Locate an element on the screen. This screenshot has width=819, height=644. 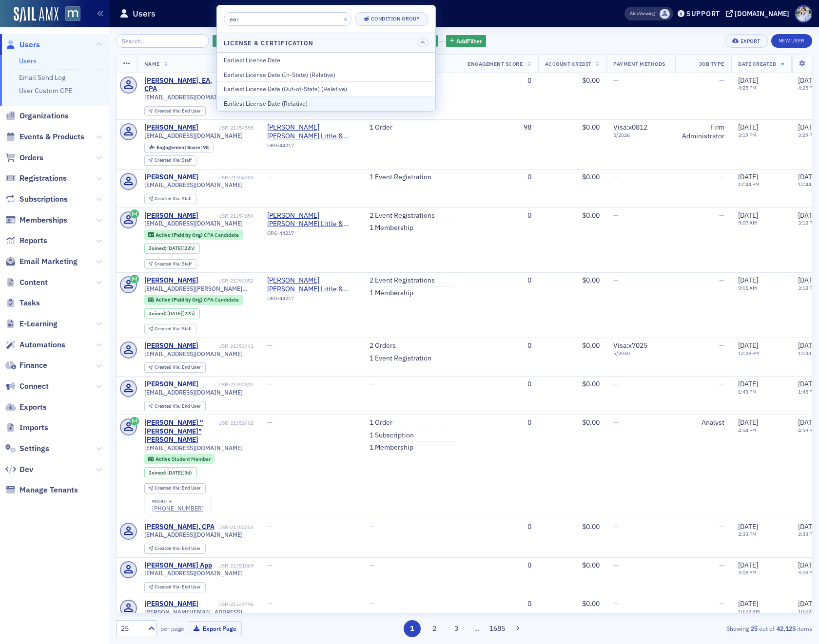
time: 1:43 PM is located at coordinates (747, 391).